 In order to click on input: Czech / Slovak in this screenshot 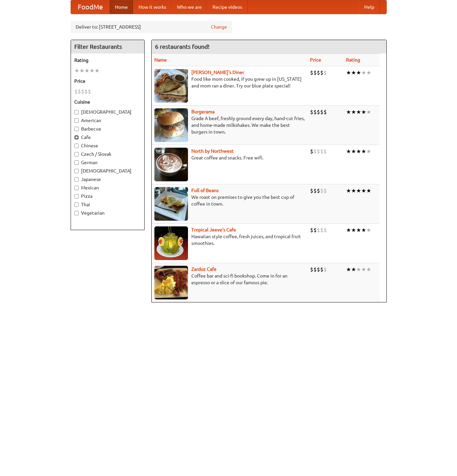, I will do `click(76, 154)`.